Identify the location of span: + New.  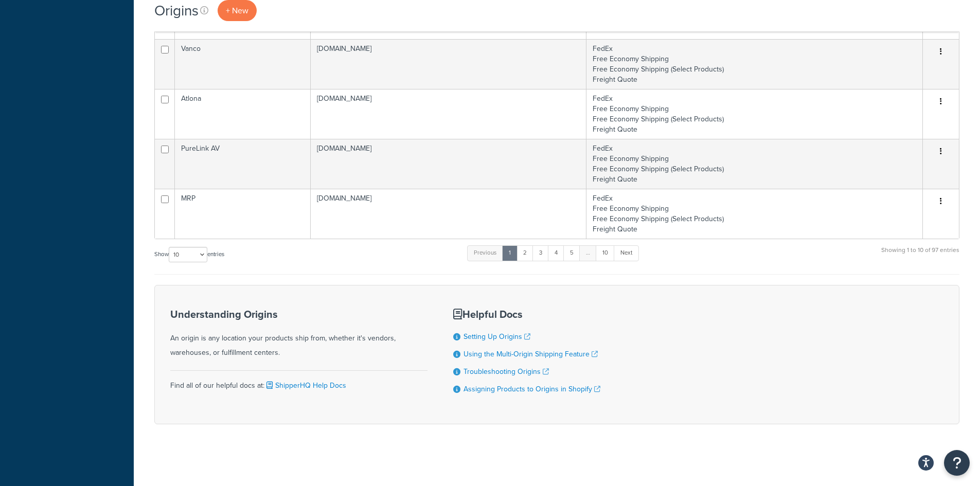
(238, 11).